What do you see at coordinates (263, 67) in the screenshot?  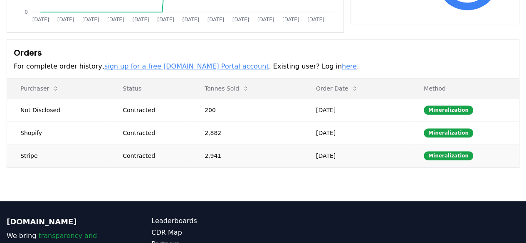 I see `p: For complete order history, . Existing user? Log in .` at bounding box center [263, 67].